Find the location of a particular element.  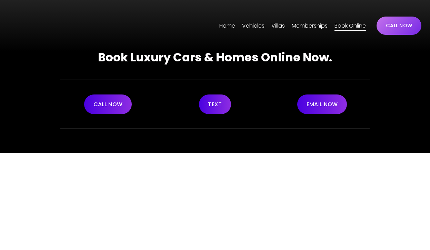

a: TEXT is located at coordinates (215, 104).